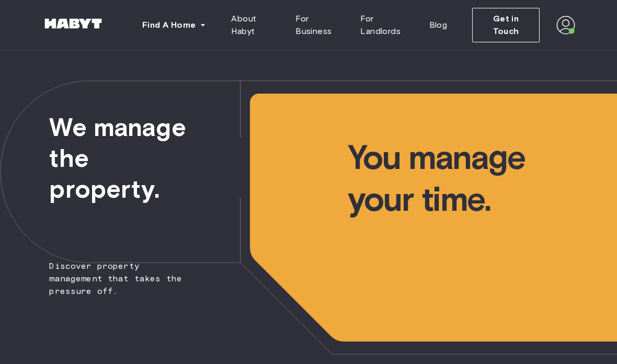 This screenshot has height=364, width=617. Describe the element at coordinates (320, 25) in the screenshot. I see `a: For Business` at that location.